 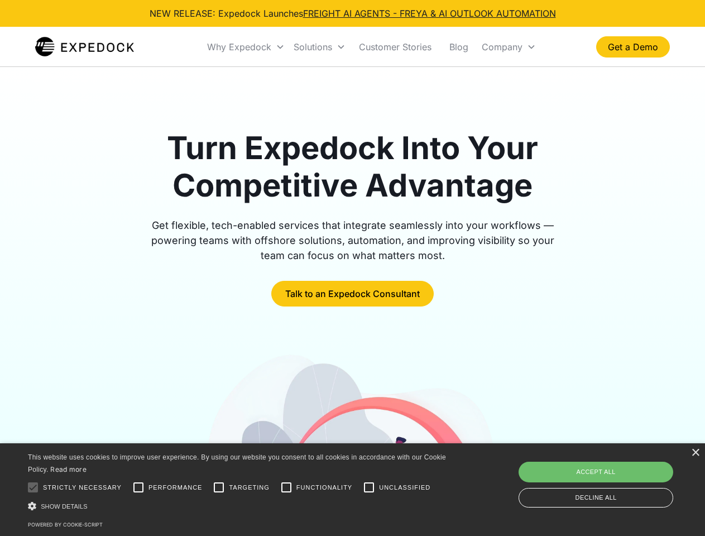 What do you see at coordinates (459, 47) in the screenshot?
I see `a: Blog` at bounding box center [459, 47].